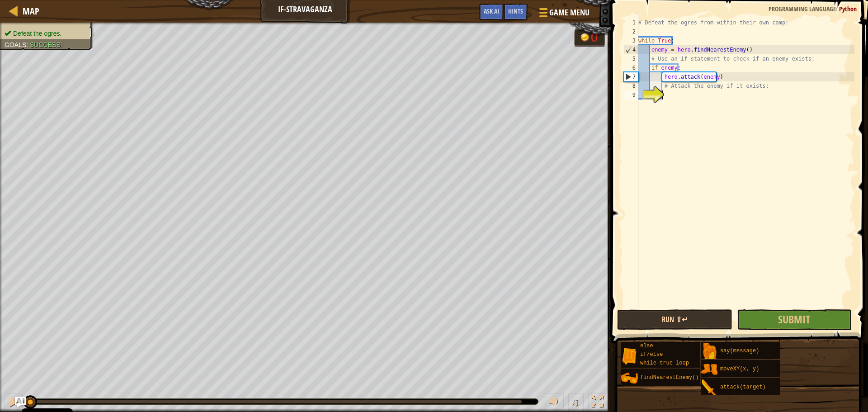 Image resolution: width=868 pixels, height=412 pixels. Describe the element at coordinates (630, 68) in the screenshot. I see `div: 6` at that location.